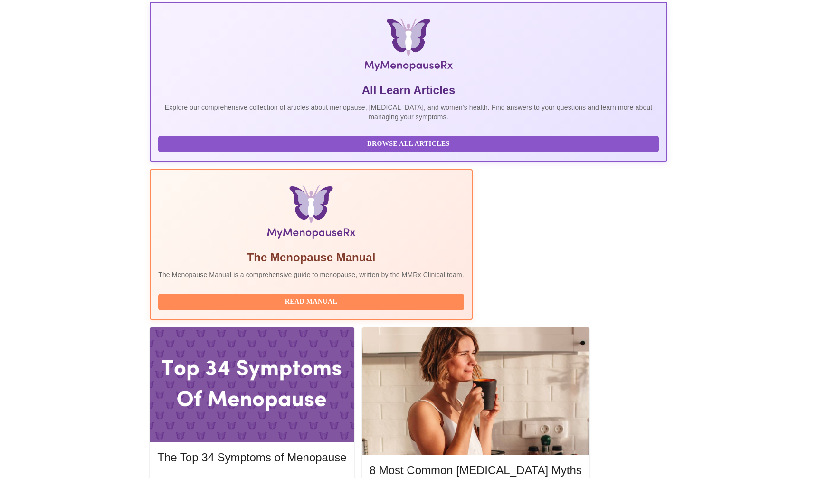 This screenshot has width=817, height=478. I want to click on h5: The Top 34 Symptoms of Menopause, so click(252, 457).